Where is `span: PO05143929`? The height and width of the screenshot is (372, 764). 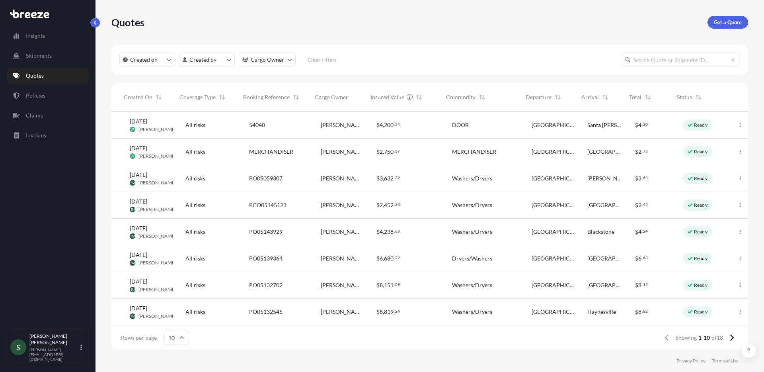
span: PO05143929 is located at coordinates (266, 232).